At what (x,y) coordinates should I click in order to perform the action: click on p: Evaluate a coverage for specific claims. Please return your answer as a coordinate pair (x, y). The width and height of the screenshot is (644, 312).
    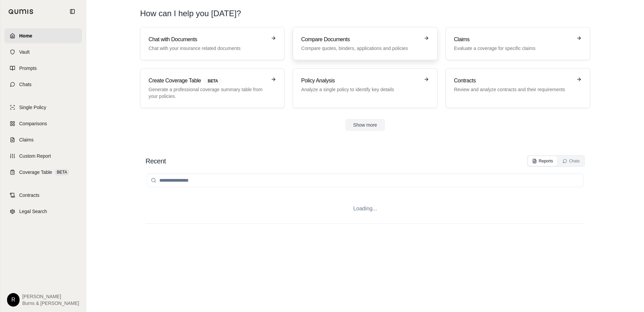
    Looking at the image, I should click on (513, 48).